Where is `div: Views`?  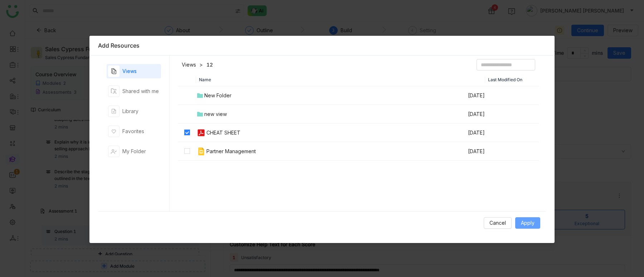
div: Views is located at coordinates (130, 71).